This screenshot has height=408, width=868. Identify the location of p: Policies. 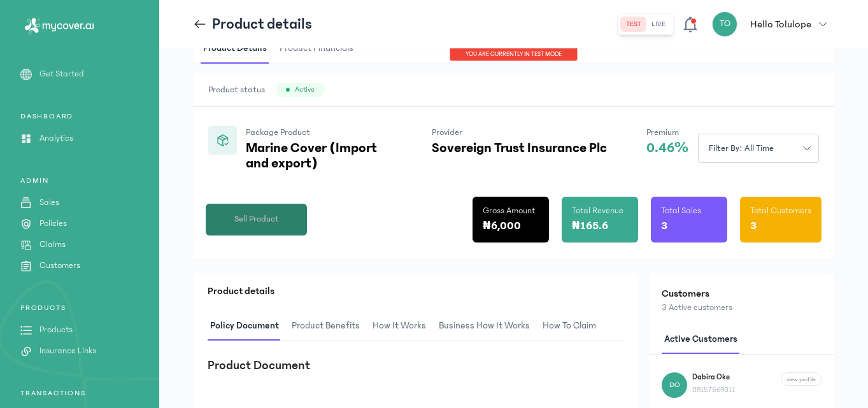
(53, 224).